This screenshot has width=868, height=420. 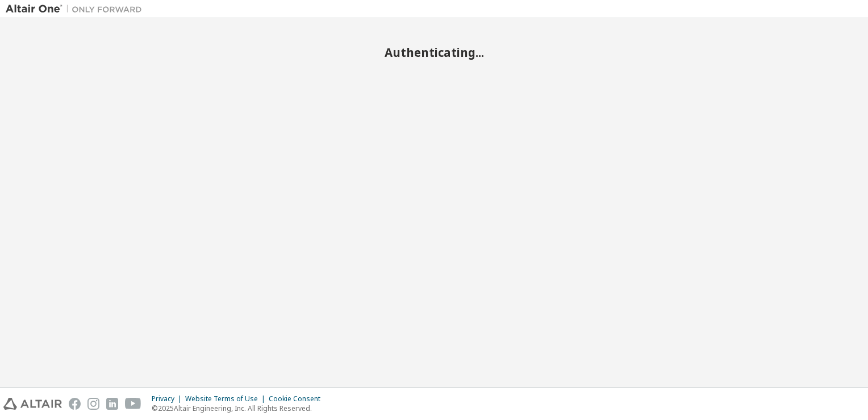 I want to click on img: youtube.svg, so click(x=133, y=403).